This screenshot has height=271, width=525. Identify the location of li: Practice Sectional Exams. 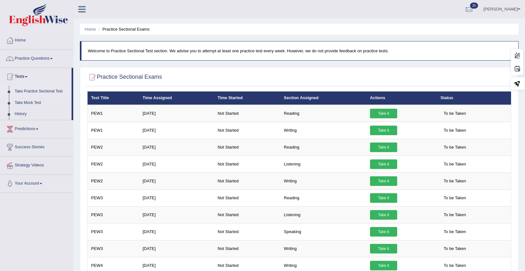
(123, 29).